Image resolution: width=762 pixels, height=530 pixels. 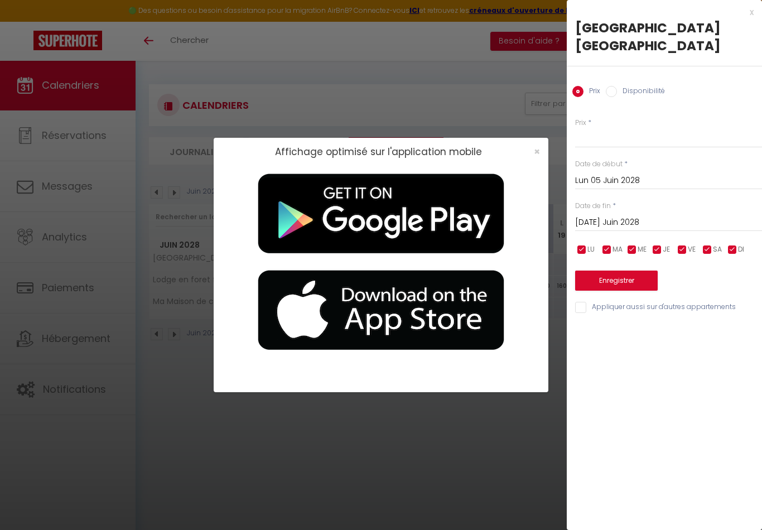 I want to click on span: JE, so click(x=666, y=249).